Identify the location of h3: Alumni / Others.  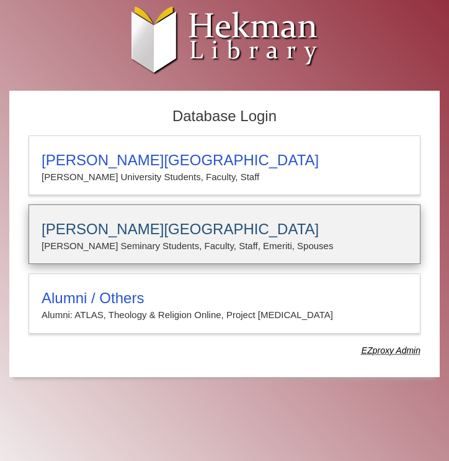
(225, 298).